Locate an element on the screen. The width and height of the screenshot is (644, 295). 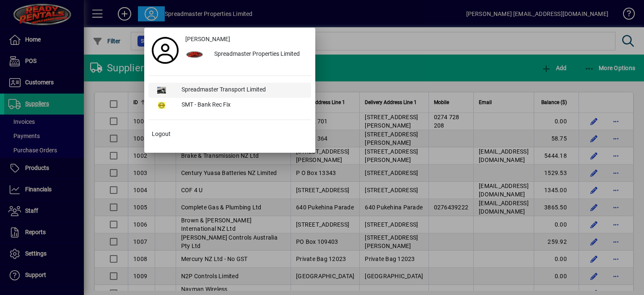
div: SMT - Bank Rec Fix is located at coordinates (243, 105).